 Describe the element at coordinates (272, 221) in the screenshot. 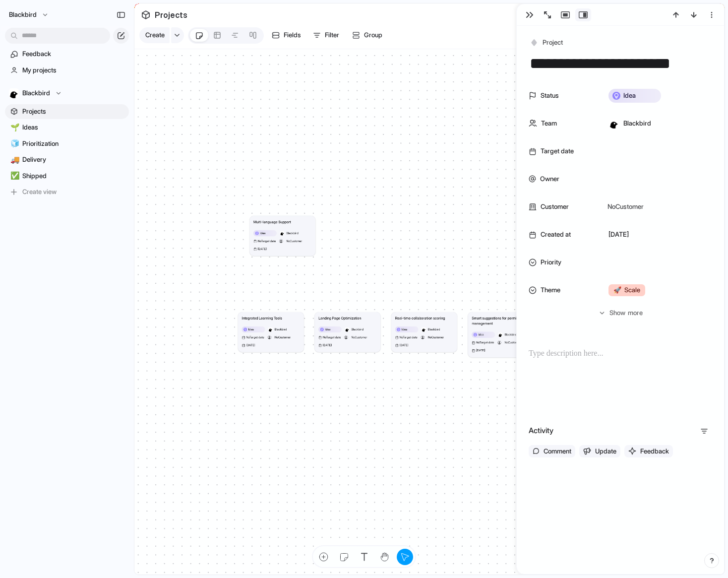

I see `h1: Multi-language Support` at that location.